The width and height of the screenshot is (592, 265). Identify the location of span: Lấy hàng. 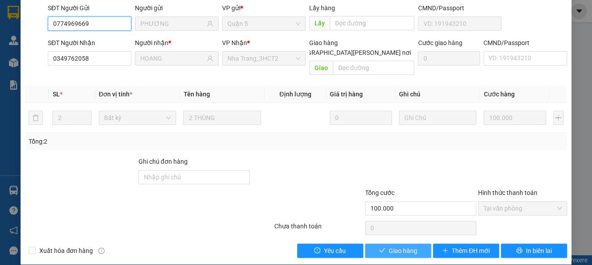
(322, 8).